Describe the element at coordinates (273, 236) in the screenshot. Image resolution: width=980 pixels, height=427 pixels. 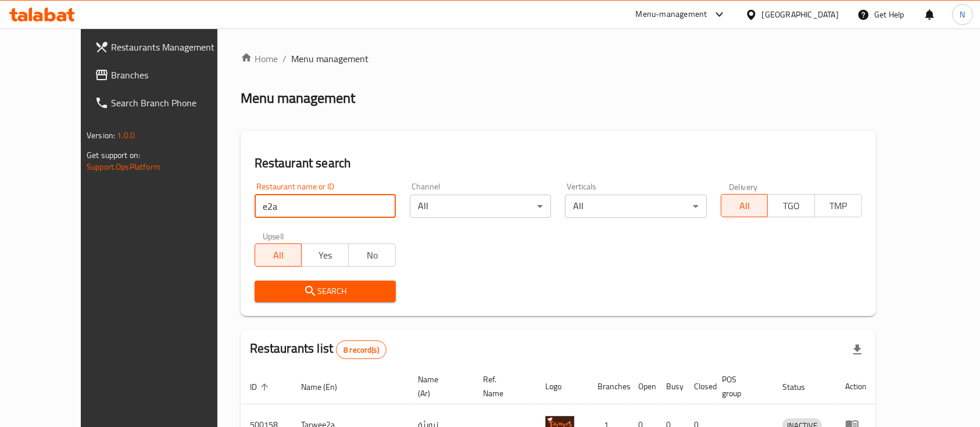
I see `label: Upsell` at that location.